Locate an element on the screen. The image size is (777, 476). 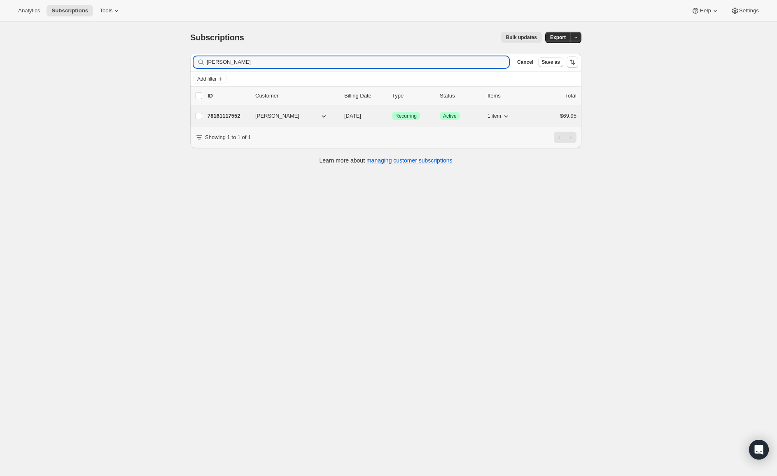
span: Add filter is located at coordinates (207, 79).